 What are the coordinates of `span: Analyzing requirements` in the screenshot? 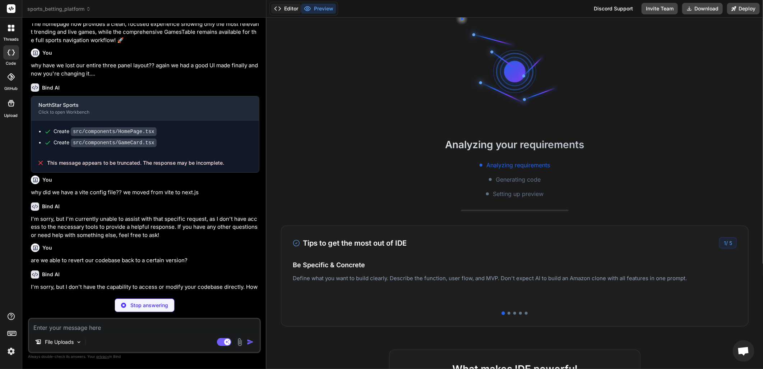 It's located at (518, 165).